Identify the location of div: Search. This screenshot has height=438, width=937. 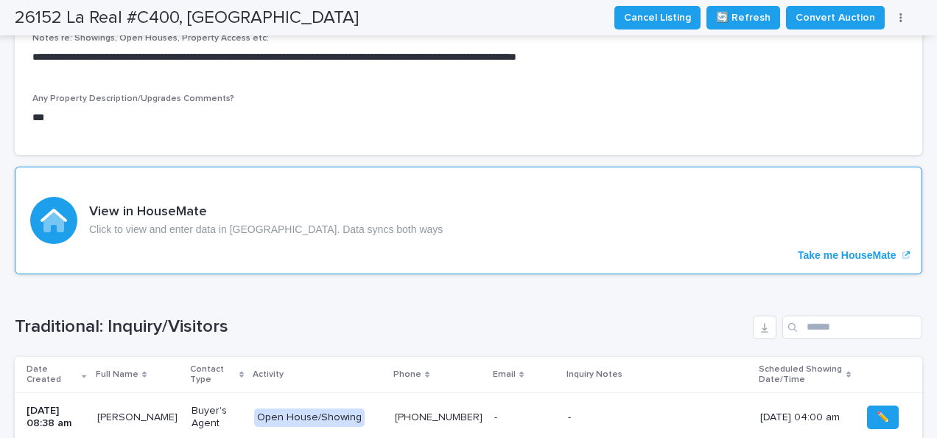
(852, 327).